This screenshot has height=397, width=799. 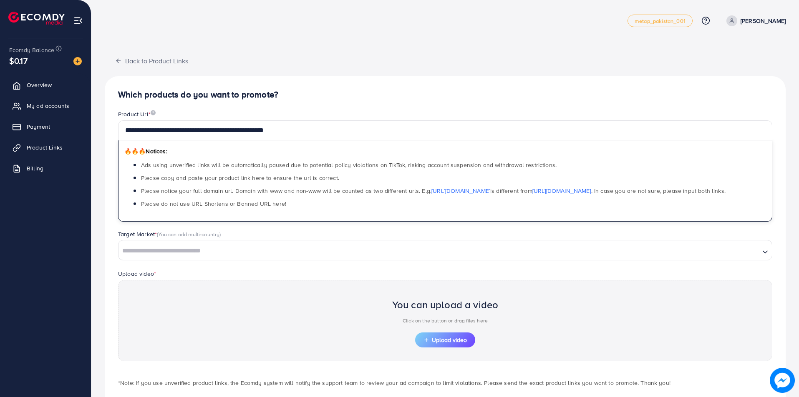 I want to click on span: My ad accounts, so click(x=48, y=106).